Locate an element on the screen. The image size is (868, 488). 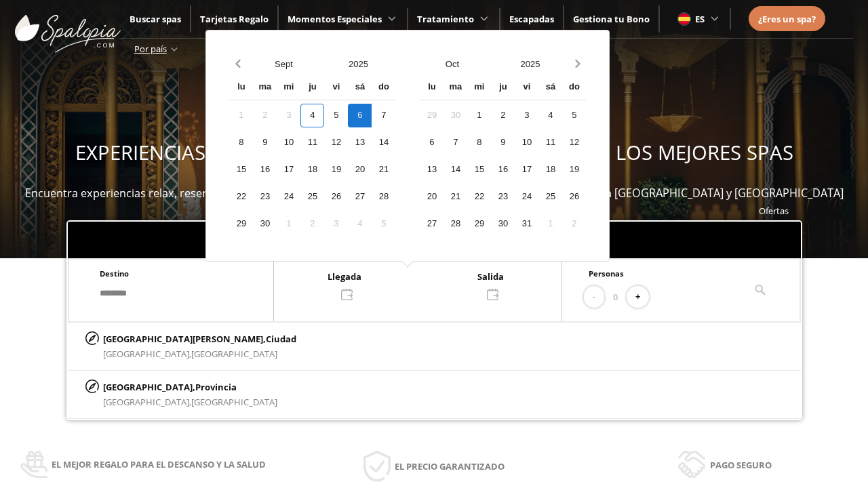
a: Buscar spas is located at coordinates (155, 19).